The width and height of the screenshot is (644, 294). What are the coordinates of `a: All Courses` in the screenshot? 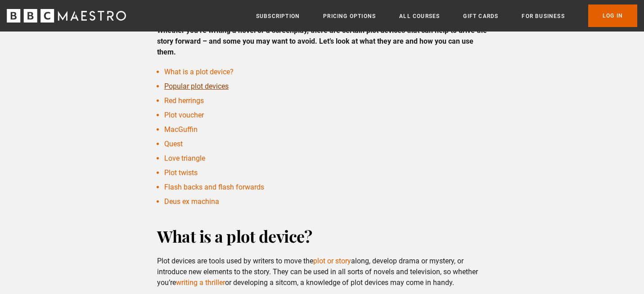 It's located at (420, 16).